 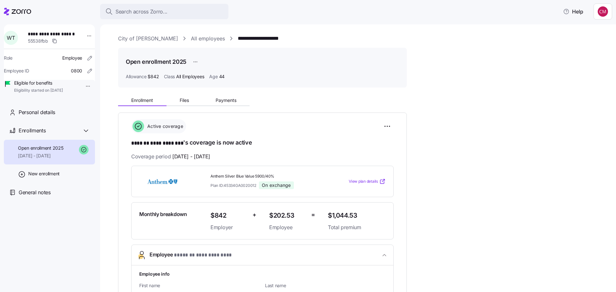 I want to click on img: Anthem, so click(x=162, y=182).